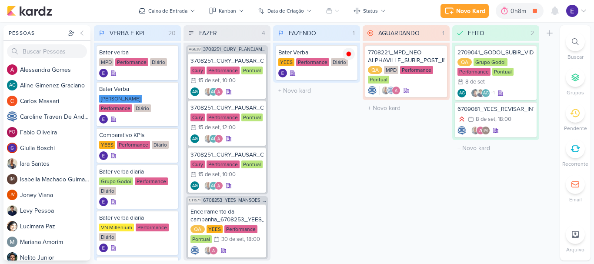  What do you see at coordinates (55, 117) in the screenshot?
I see `div: C a r o l i n e T r a v e n D e A n d r a d e` at bounding box center [55, 117].